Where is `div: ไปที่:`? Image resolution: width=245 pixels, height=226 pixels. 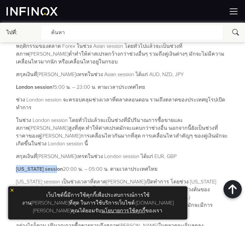 div: ไปที่: is located at coordinates (24, 33).